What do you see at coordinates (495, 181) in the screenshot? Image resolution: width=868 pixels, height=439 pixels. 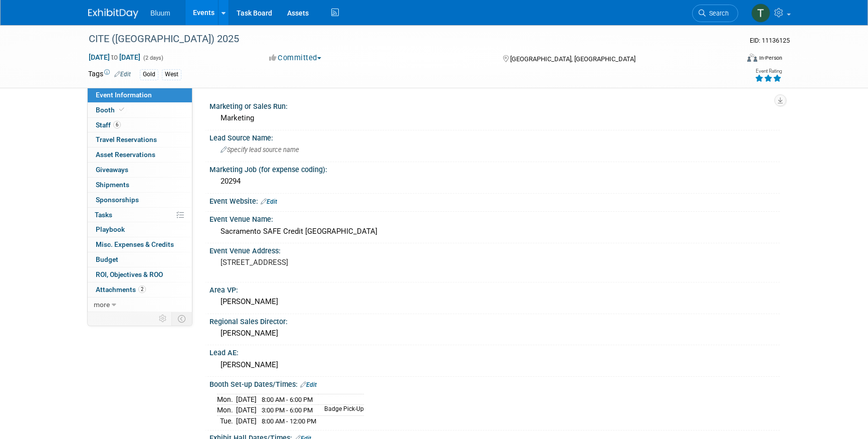 I see `div: 20294` at bounding box center [495, 181].